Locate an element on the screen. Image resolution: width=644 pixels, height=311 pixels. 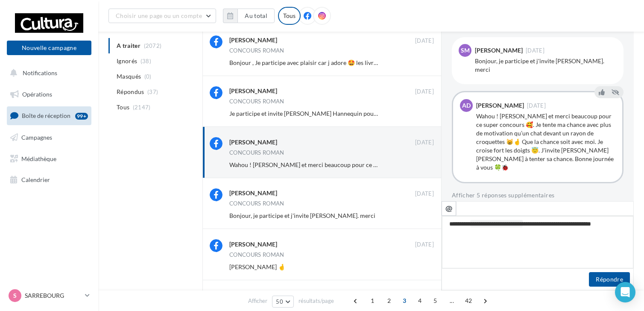
span: 5 is located at coordinates (436, 301).